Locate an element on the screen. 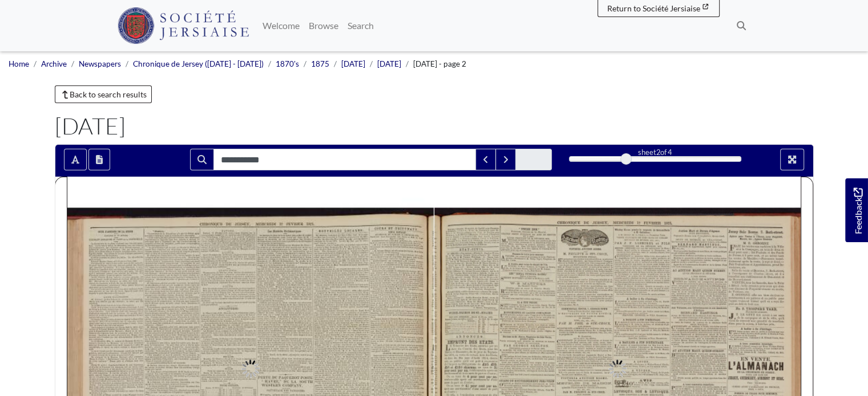 Image resolution: width=868 pixels, height=396 pixels. a: Search is located at coordinates (360, 26).